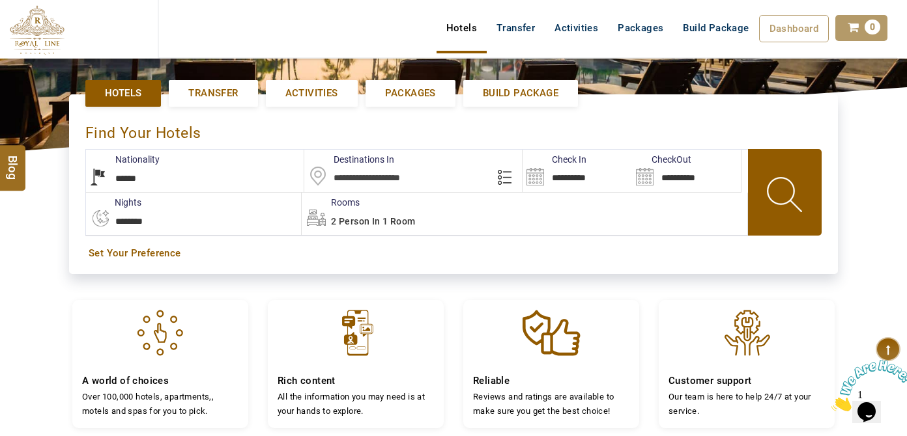 The image size is (907, 436). I want to click on span: 2 Person in 1 Room, so click(373, 221).